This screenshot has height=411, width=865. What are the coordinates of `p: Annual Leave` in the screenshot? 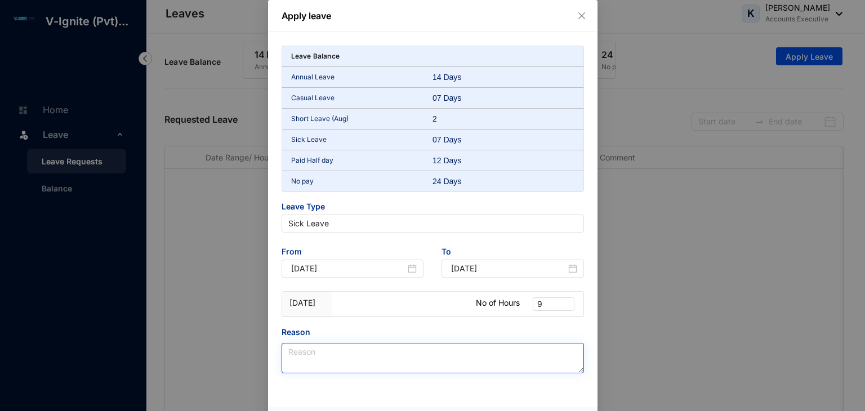 It's located at (362, 77).